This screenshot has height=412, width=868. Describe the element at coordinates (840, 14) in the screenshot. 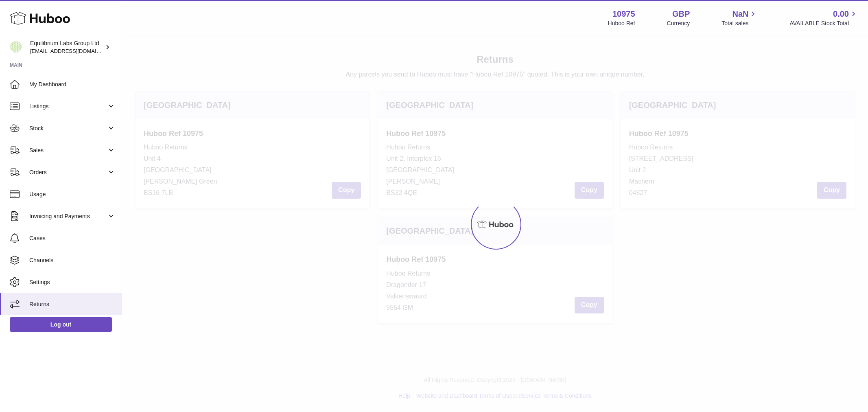

I see `span: 0.00` at that location.